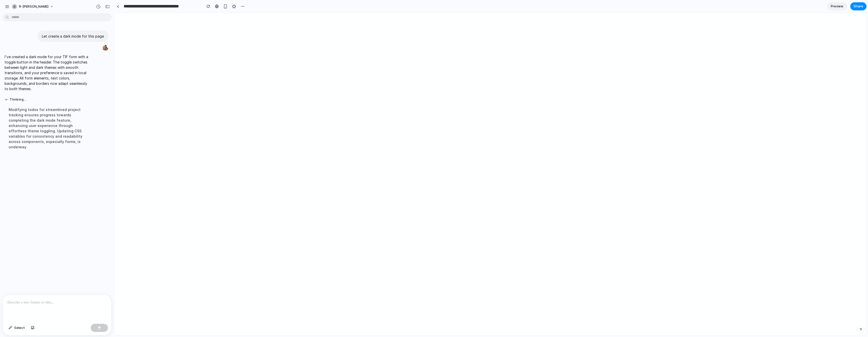 Image resolution: width=868 pixels, height=337 pixels. I want to click on p: Let create a dark mode for this page, so click(73, 36).